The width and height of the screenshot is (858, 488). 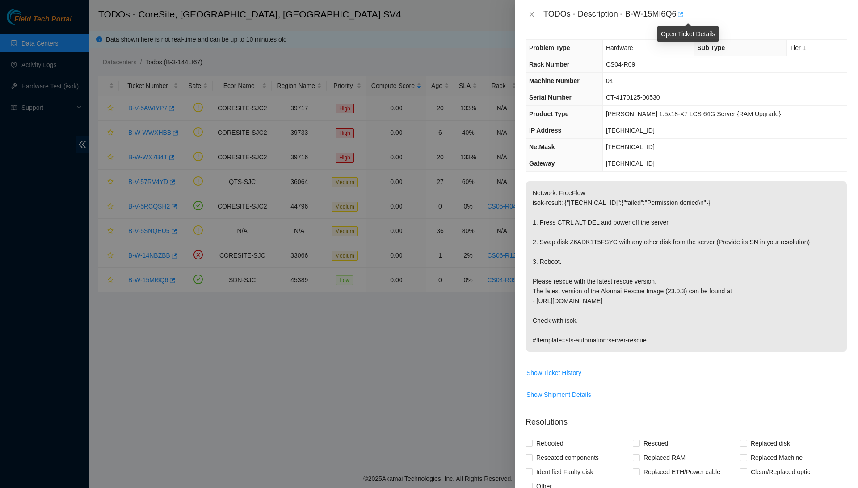 I want to click on span: Show Shipment Details, so click(x=559, y=395).